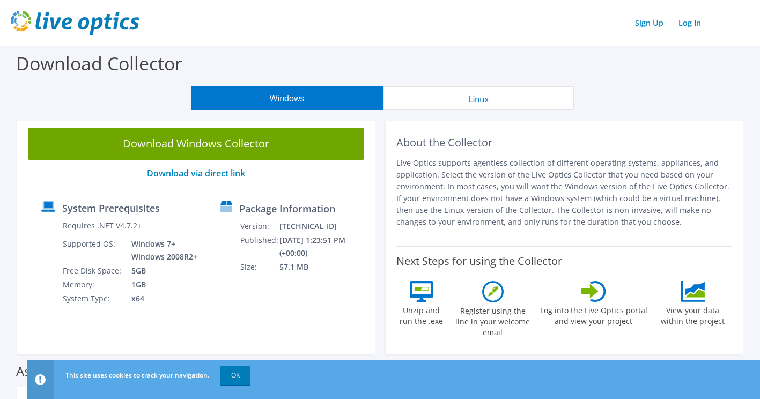 The height and width of the screenshot is (399, 760). Describe the element at coordinates (162, 285) in the screenshot. I see `td: 1GB` at that location.